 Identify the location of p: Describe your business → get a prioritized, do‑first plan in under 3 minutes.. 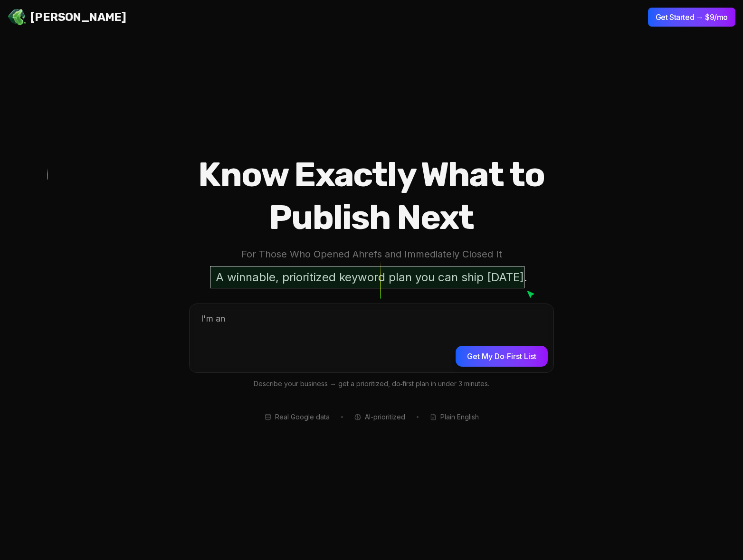
(372, 384).